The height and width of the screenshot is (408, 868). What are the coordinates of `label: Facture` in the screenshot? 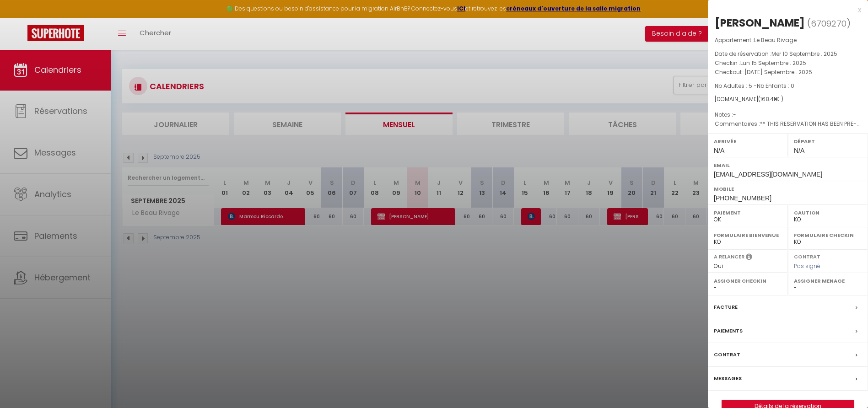 It's located at (726, 307).